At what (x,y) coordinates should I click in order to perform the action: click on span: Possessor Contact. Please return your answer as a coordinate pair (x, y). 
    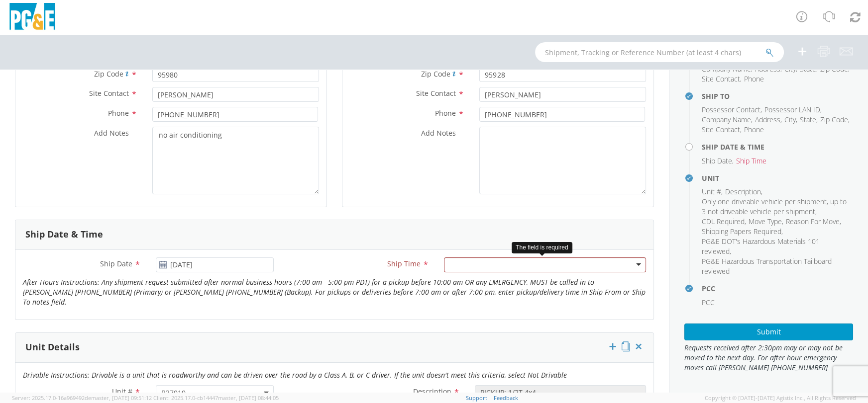
    Looking at the image, I should click on (731, 109).